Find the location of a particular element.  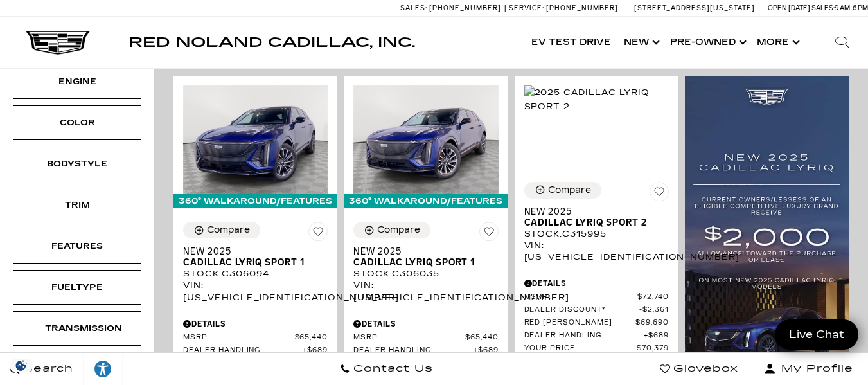

div: Pricing Details - New 2025 Cadillac LYRIQ Sport 2 is located at coordinates (597, 284).